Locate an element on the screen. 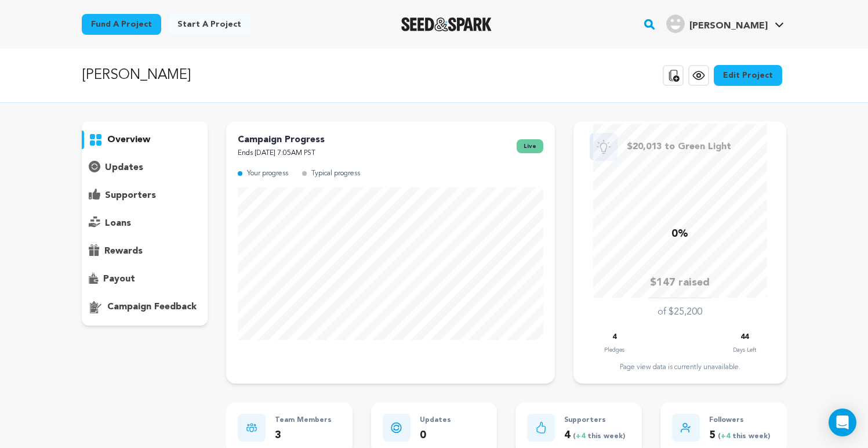 The image size is (868, 448). p: rewards is located at coordinates (123, 251).